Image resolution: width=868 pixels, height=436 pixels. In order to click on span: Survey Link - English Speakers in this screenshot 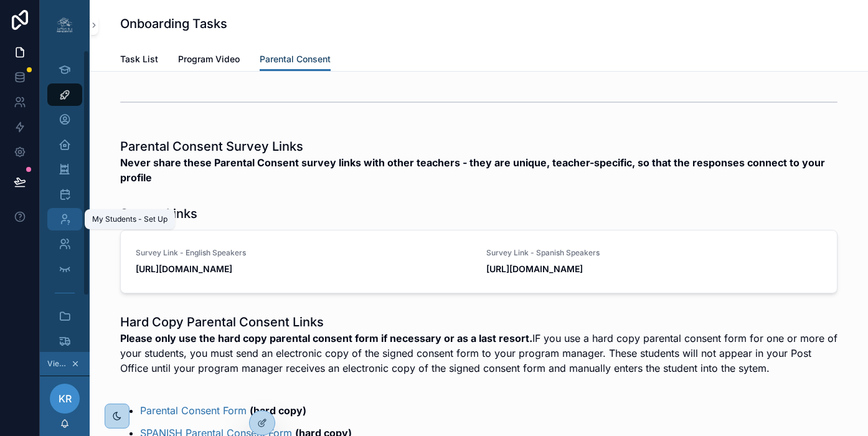, I will do `click(303, 252)`.